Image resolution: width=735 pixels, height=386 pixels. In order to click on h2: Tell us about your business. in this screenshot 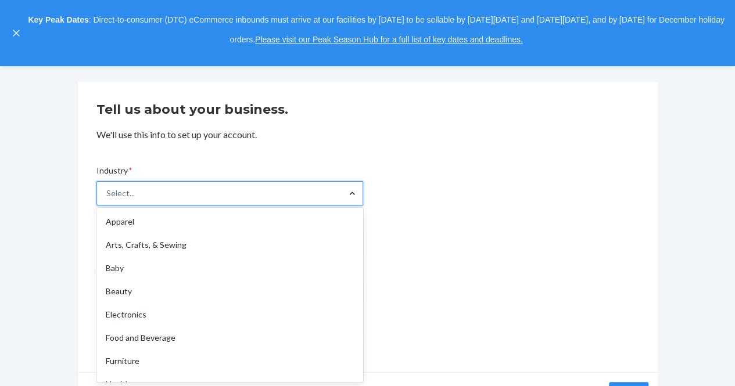, I will do `click(368, 110)`.